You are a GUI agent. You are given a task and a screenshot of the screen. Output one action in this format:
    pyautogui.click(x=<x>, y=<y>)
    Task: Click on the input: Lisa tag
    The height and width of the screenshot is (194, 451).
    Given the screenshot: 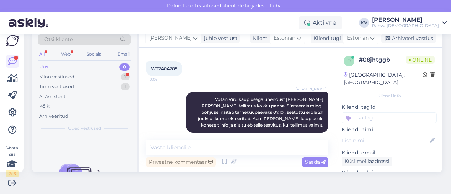 What is the action you would take?
    pyautogui.click(x=389, y=117)
    